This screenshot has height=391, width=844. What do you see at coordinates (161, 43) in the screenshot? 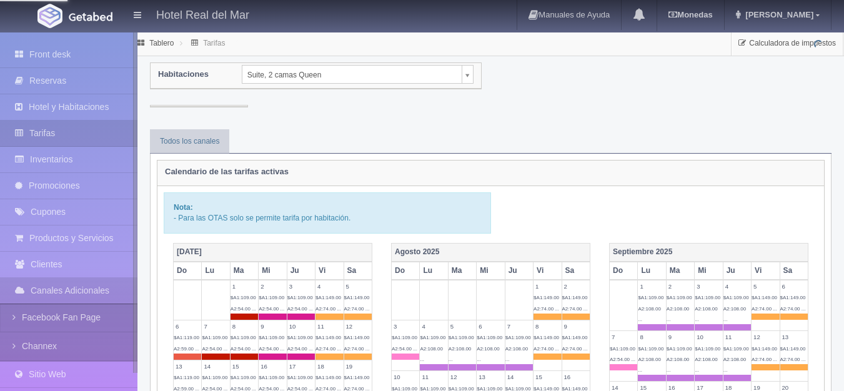
I see `a: Tablero` at bounding box center [161, 43].